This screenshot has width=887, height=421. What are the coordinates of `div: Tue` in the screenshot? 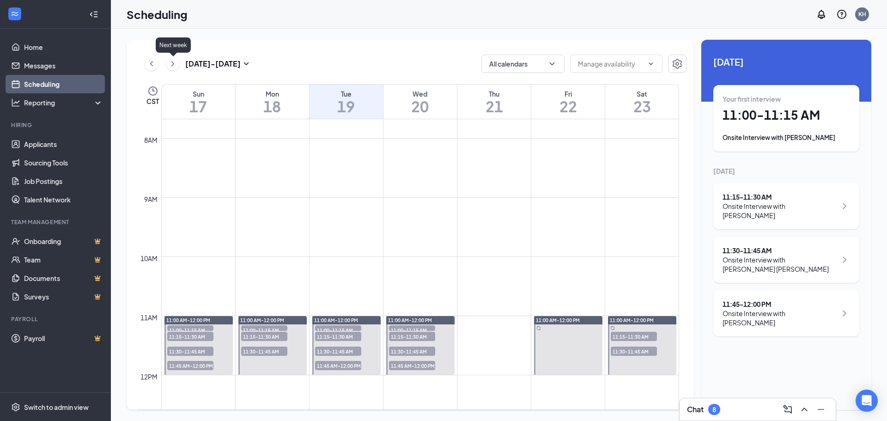 It's located at (346, 94).